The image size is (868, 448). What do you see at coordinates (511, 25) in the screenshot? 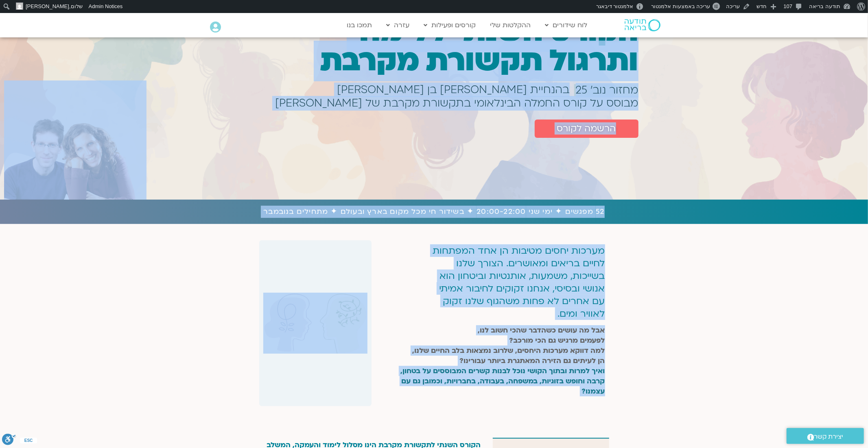
I see `a: ההקלטות שלי` at bounding box center [511, 25].